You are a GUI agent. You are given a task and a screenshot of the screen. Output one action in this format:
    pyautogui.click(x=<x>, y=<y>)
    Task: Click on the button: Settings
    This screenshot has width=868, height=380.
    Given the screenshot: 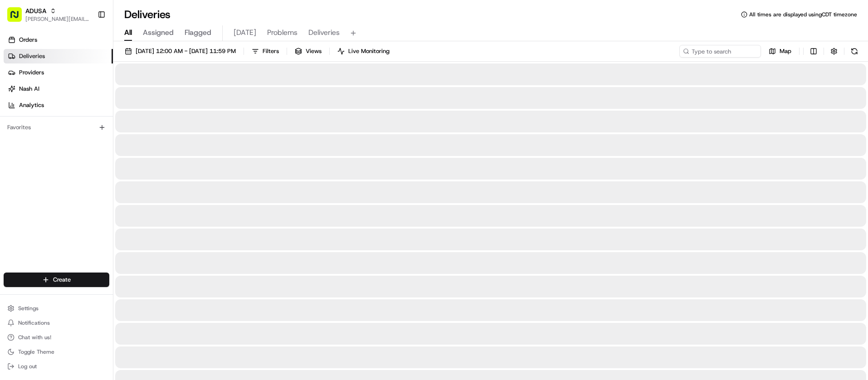 What is the action you would take?
    pyautogui.click(x=56, y=309)
    